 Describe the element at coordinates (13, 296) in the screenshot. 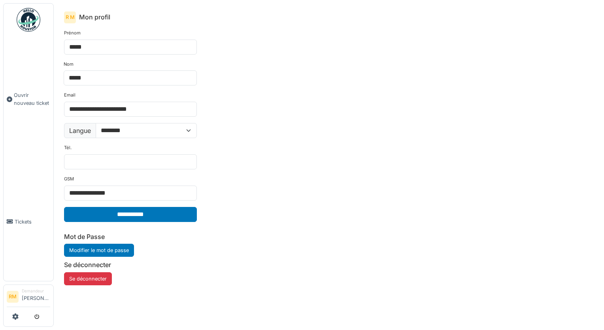

I see `li: RM` at that location.